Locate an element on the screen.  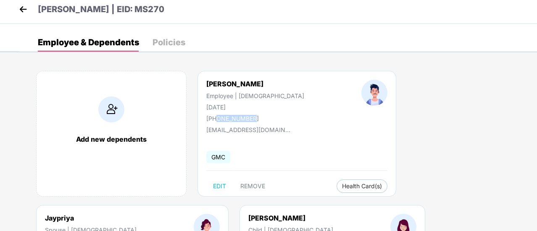
button: Health Card(s) is located at coordinates (362, 187).